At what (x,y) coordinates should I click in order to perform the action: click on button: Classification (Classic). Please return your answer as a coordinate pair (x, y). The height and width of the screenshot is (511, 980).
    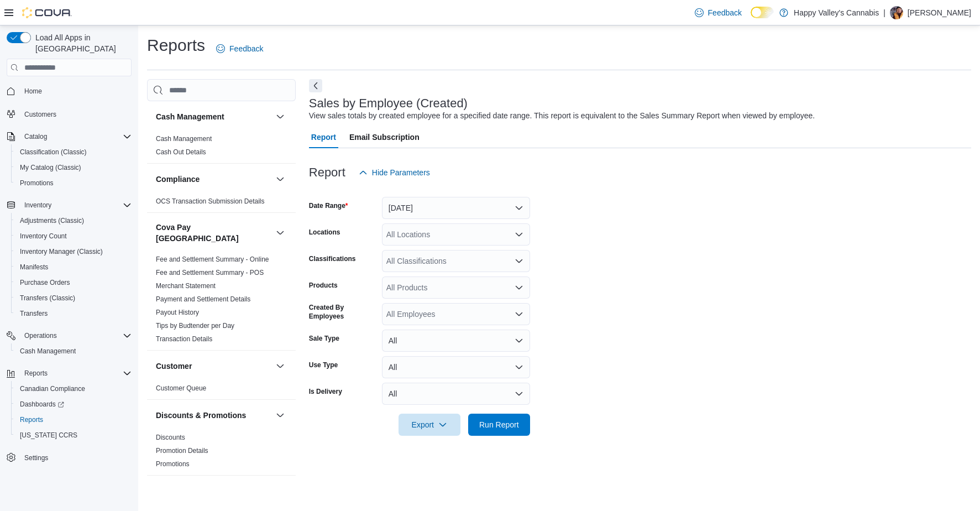
    Looking at the image, I should click on (74, 152).